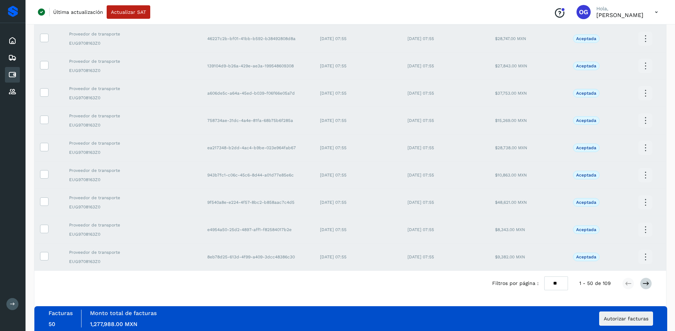  What do you see at coordinates (251, 66) in the screenshot?
I see `span: 139104d9-b26a-429e-ae3a-199548609308` at bounding box center [251, 66].